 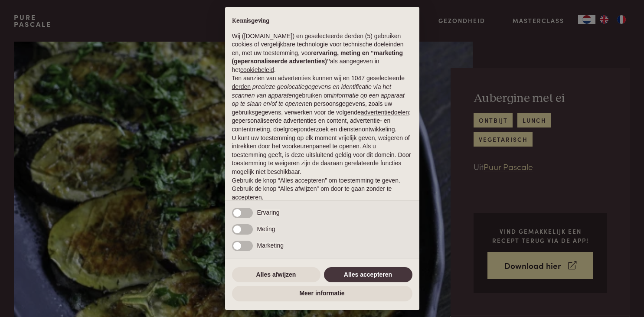 I want to click on h2: Kennisgeving, so click(x=322, y=21).